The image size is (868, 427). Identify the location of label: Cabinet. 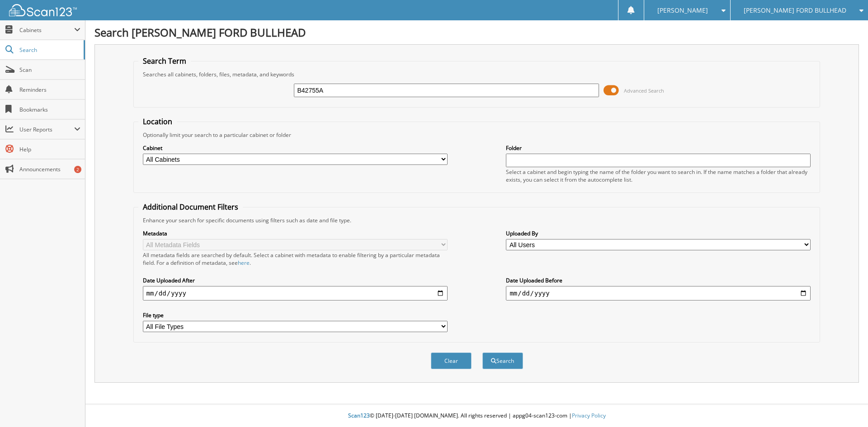
(295, 148).